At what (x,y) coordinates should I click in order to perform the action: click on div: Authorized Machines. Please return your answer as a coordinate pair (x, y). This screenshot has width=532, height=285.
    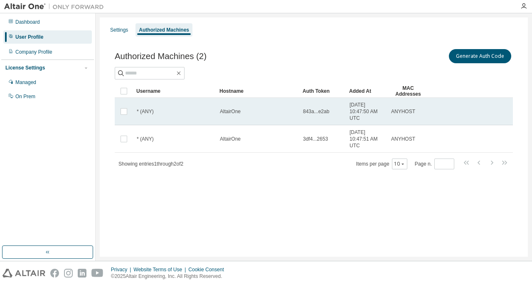
    Looking at the image, I should click on (164, 30).